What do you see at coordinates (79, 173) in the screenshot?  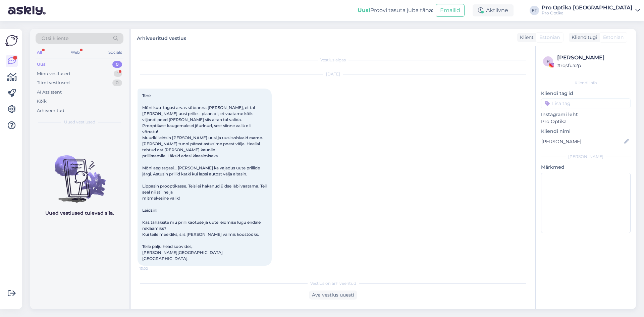 I see `img: No chats` at bounding box center [79, 173].